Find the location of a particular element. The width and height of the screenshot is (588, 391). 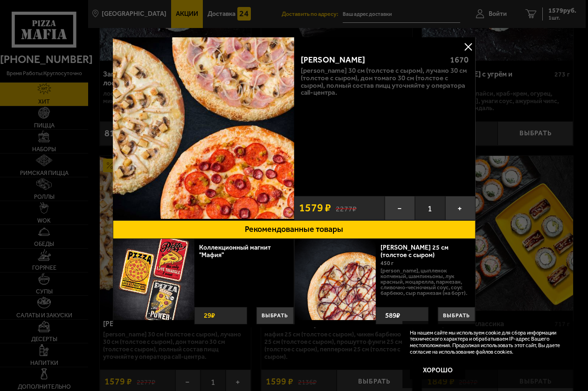

span: 1579 ₽ is located at coordinates (314, 208).